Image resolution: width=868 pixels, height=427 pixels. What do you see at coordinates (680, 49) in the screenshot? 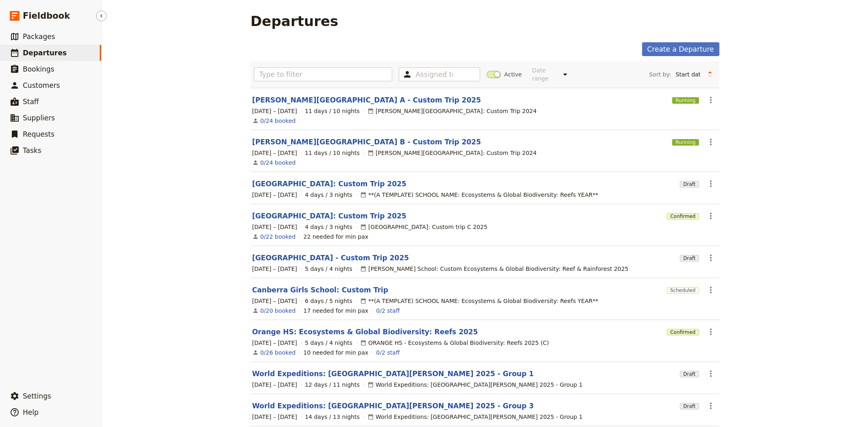
I see `a: Create a Departure` at bounding box center [680, 49].